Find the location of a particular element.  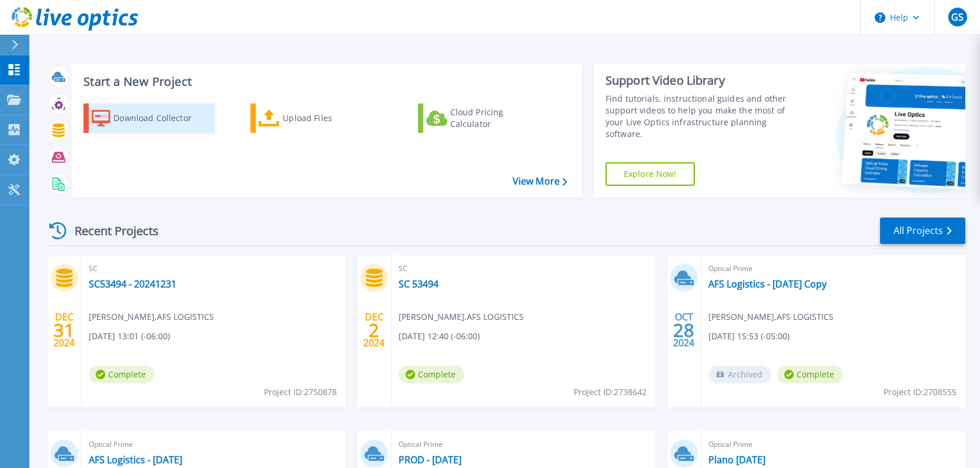

a: SC 53494 is located at coordinates (419, 284).